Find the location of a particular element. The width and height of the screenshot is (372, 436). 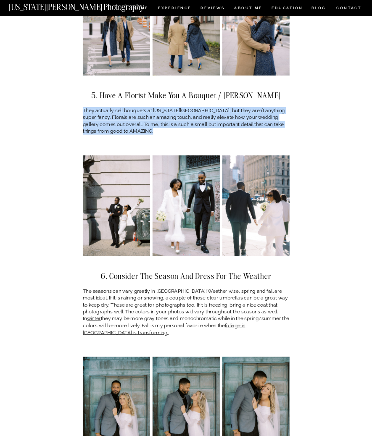

a: ABOUT ME is located at coordinates (248, 9).